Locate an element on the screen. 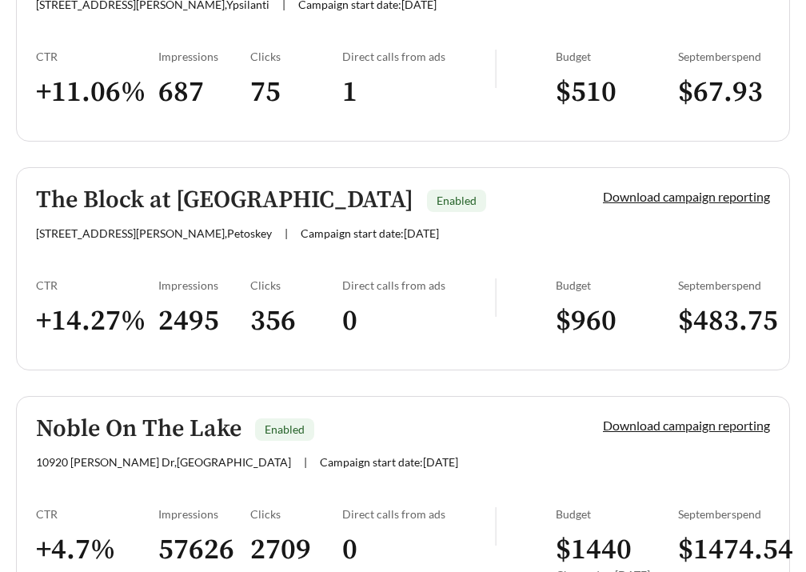 Image resolution: width=806 pixels, height=572 pixels. h3: 1 is located at coordinates (418, 92).